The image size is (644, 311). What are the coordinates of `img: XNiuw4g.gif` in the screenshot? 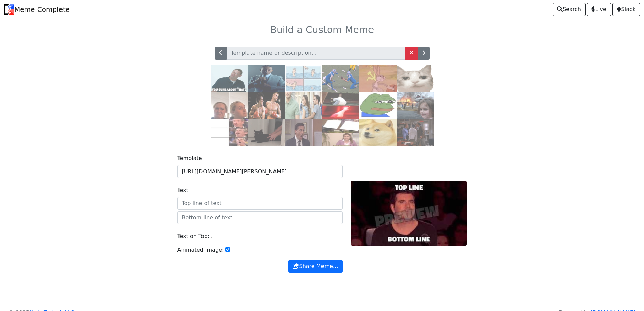 It's located at (229, 78).